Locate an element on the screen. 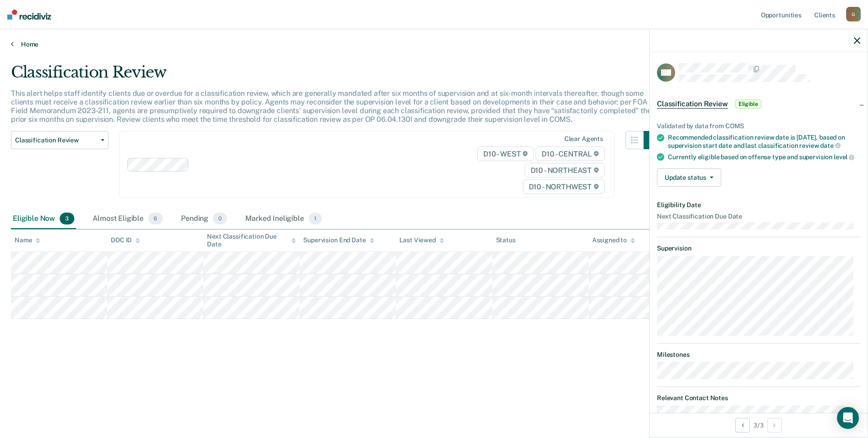  div: Assigned to is located at coordinates (613, 240).